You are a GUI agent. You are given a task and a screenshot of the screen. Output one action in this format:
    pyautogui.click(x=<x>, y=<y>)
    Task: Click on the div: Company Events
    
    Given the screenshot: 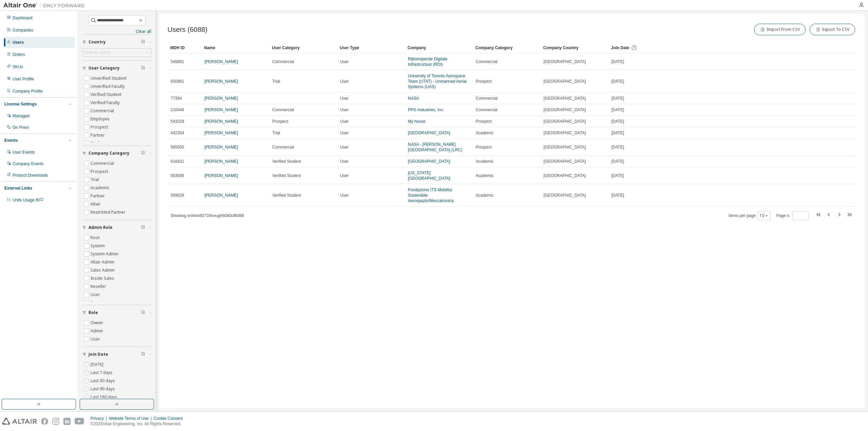 What is the action you would take?
    pyautogui.click(x=28, y=164)
    